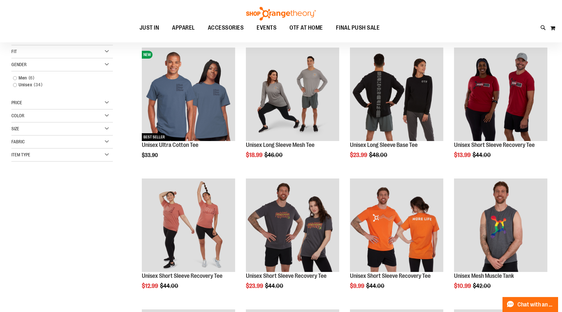  I want to click on span: Fit, so click(14, 51).